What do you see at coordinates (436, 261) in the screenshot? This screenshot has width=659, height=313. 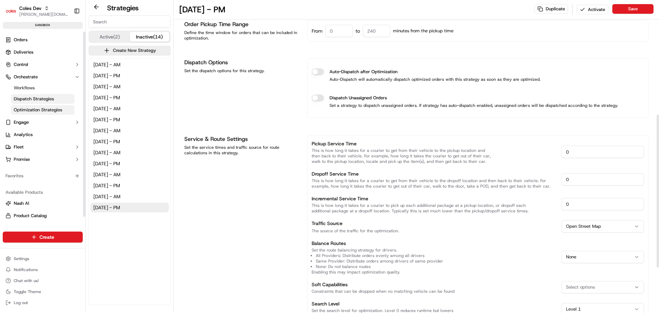 I see `li: Same Provider: Distribute orders among drivers of same provider` at bounding box center [436, 261].